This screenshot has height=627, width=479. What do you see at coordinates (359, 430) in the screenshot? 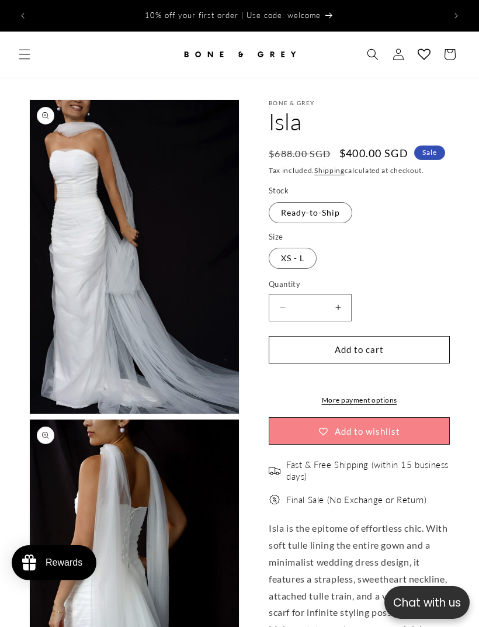
I see `button: Add to wishlist` at bounding box center [359, 430].